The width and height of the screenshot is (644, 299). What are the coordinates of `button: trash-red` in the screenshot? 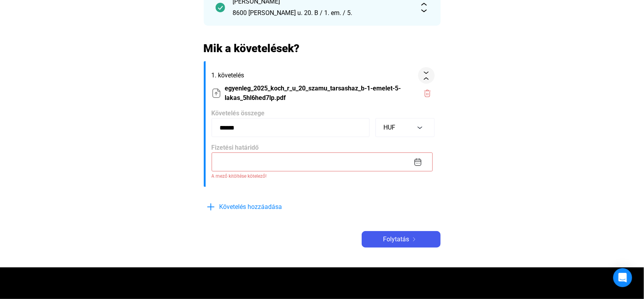 It's located at (427, 93).